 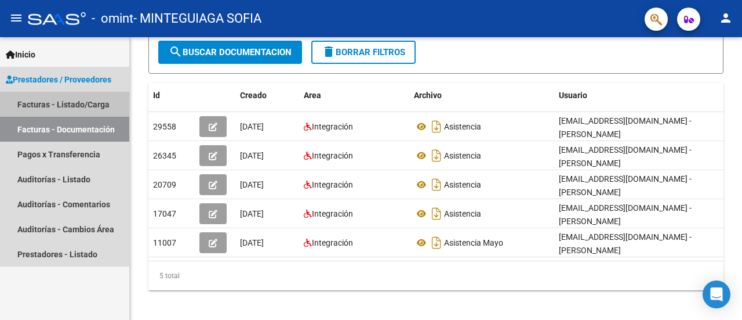 What do you see at coordinates (16, 18) in the screenshot?
I see `mat-icon: menu` at bounding box center [16, 18].